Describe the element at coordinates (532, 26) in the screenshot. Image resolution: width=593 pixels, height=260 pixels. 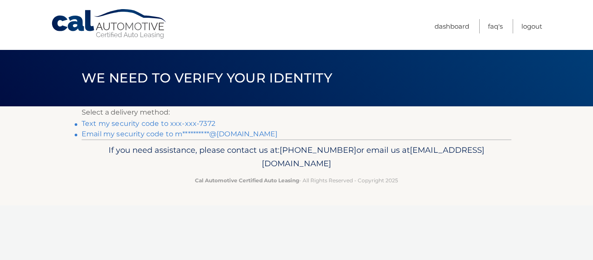
I see `a: Logout` at that location.